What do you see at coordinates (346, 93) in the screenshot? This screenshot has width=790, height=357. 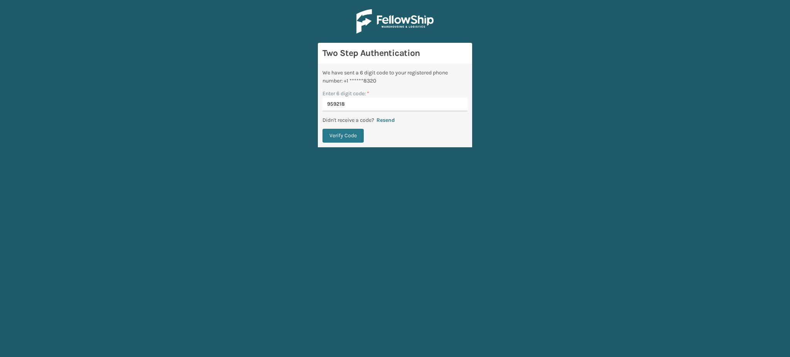 I see `label: Enter 6 digit code:` at bounding box center [346, 93].